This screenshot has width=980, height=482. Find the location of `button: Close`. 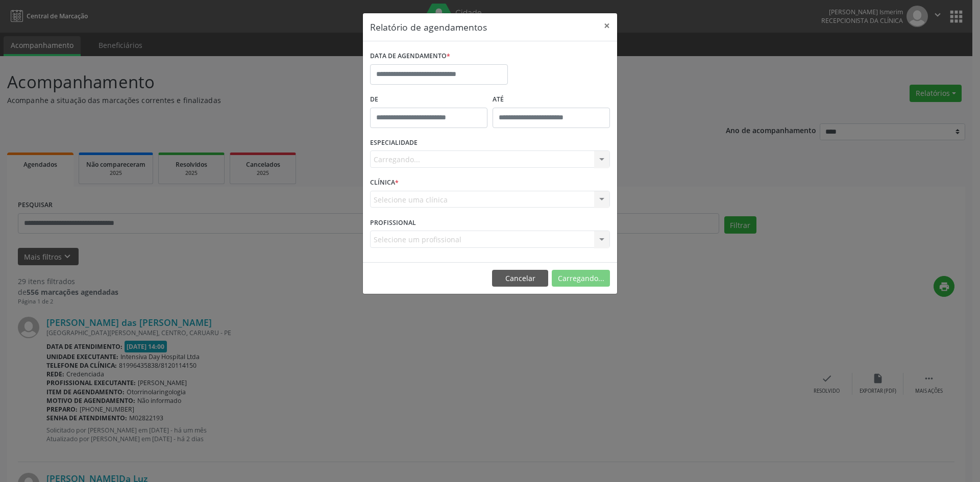

button: Close is located at coordinates (606, 25).